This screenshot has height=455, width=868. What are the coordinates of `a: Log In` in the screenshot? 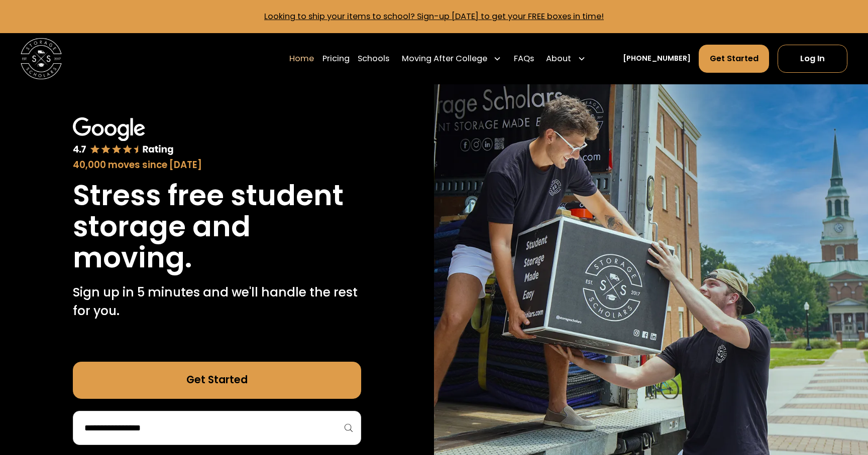 It's located at (812, 58).